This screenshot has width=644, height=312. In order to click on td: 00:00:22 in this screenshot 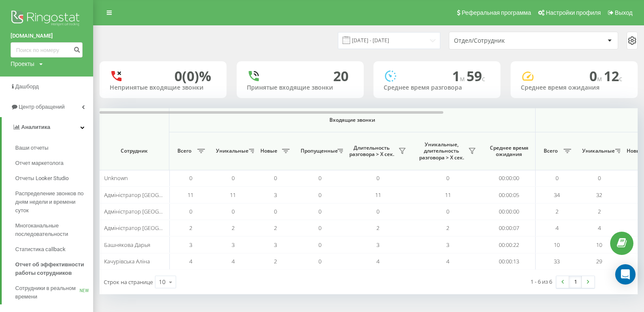, I will do `click(509, 245)`.